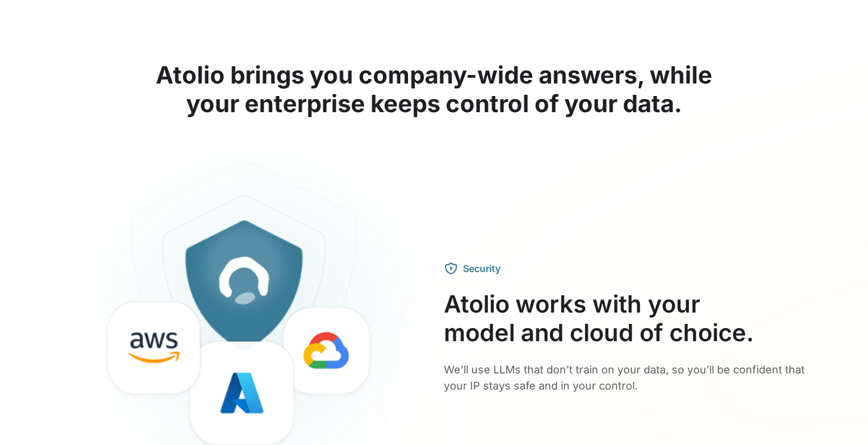 The width and height of the screenshot is (868, 445). Describe the element at coordinates (630, 378) in the screenshot. I see `p: We’ll use LLMs that don’t train on your data, so you’ll be confident that your IP stays safe and ...` at that location.